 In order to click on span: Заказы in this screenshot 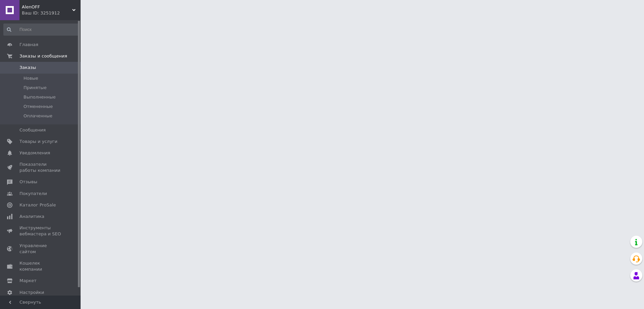, I will do `click(28, 68)`.